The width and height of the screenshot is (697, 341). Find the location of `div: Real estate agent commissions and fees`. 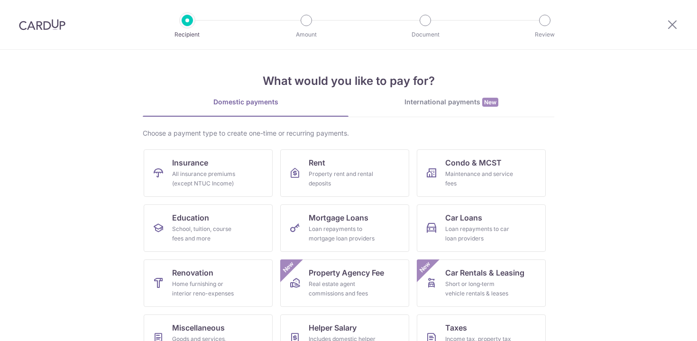

div: Real estate agent commissions and fees is located at coordinates (343, 289).